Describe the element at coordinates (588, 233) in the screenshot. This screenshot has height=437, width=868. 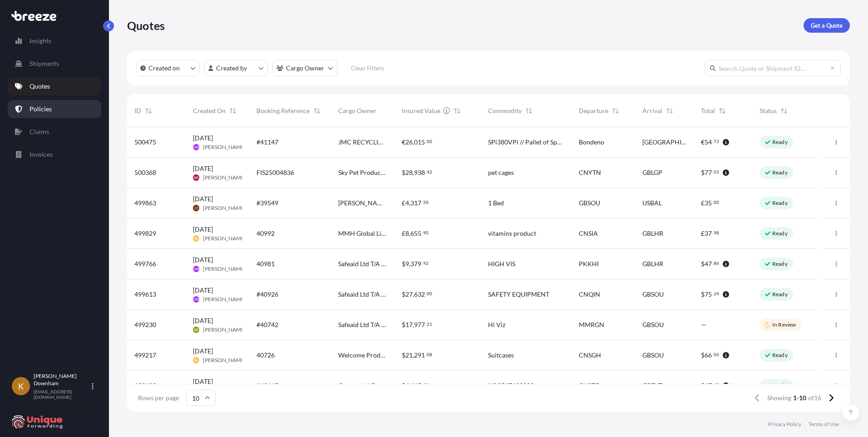
I see `span: CNSIA` at that location.